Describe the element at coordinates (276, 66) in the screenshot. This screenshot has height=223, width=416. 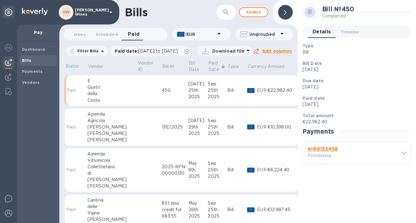
I see `p: Amount` at that location.